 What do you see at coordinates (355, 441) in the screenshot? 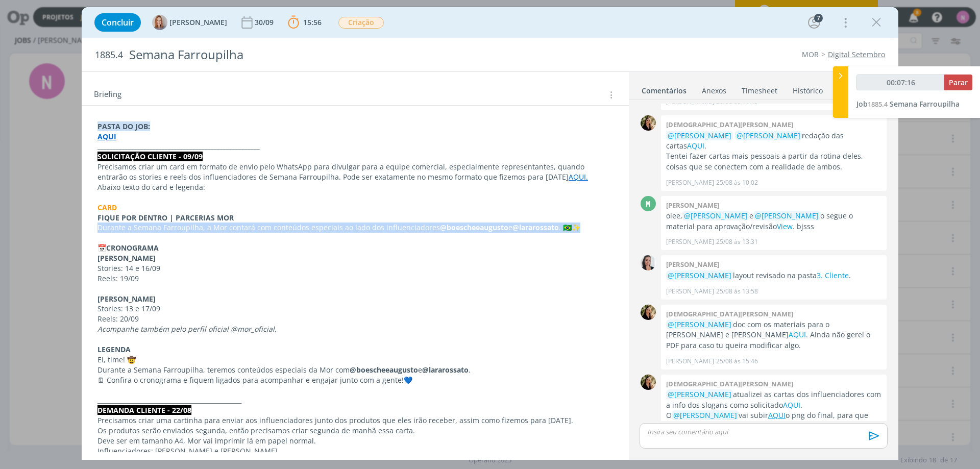
I see `p: Deve ser em tamanho A4, Mor vai imprimir lá em papel normal.` at bounding box center [355, 441].